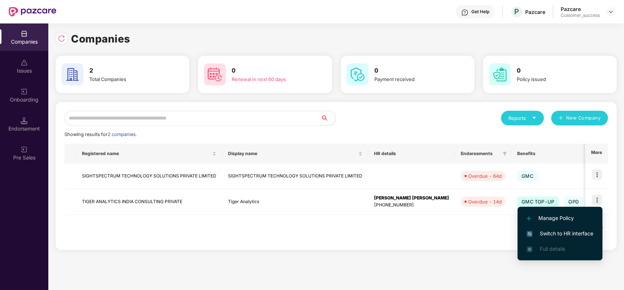 This screenshot has width=624, height=290. What do you see at coordinates (293, 153) in the screenshot?
I see `span: Display name` at bounding box center [293, 153].